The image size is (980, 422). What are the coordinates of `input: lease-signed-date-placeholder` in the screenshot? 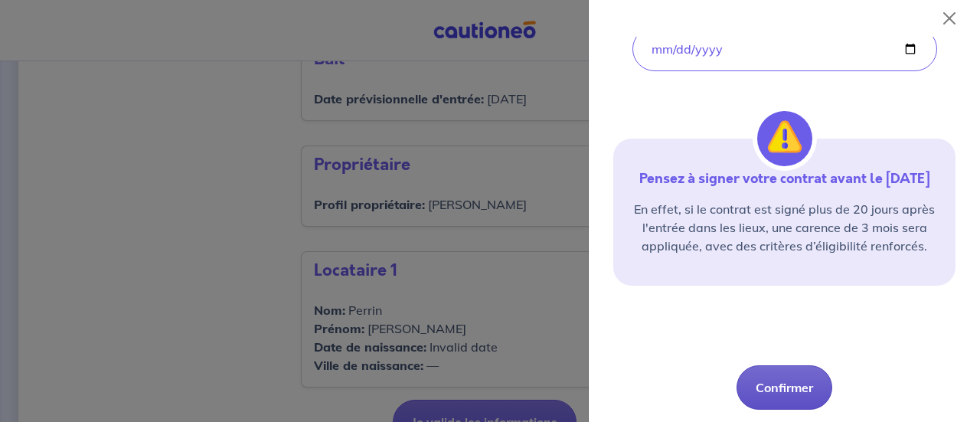 It's located at (785, 49).